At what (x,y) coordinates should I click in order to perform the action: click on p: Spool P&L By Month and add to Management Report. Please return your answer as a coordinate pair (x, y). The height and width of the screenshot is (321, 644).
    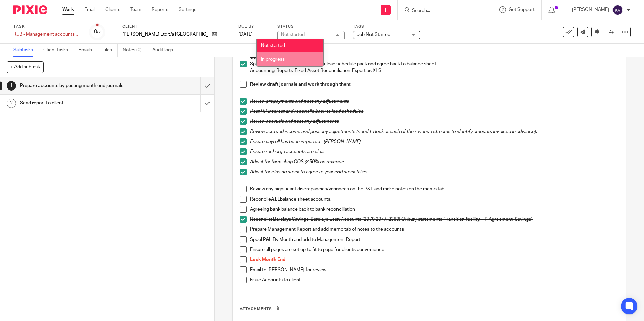
    Looking at the image, I should click on (434, 240).